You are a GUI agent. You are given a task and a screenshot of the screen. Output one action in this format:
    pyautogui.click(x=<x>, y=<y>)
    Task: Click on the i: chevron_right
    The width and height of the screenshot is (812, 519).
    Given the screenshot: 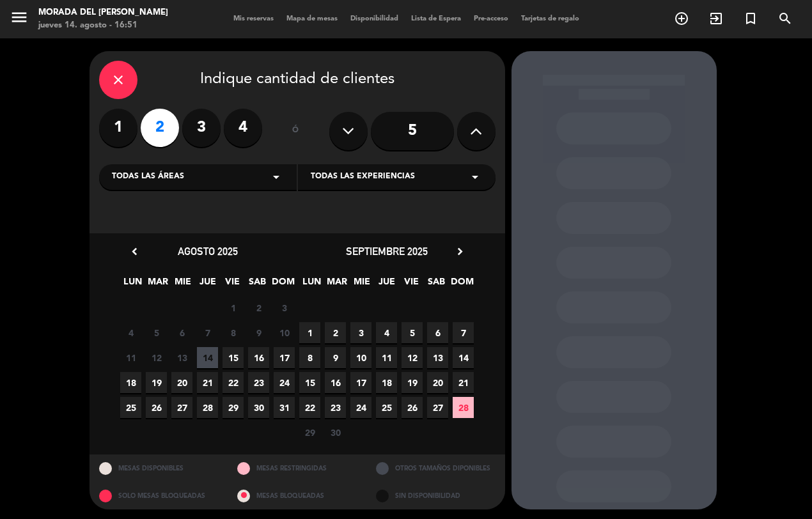 What is the action you would take?
    pyautogui.click(x=459, y=251)
    